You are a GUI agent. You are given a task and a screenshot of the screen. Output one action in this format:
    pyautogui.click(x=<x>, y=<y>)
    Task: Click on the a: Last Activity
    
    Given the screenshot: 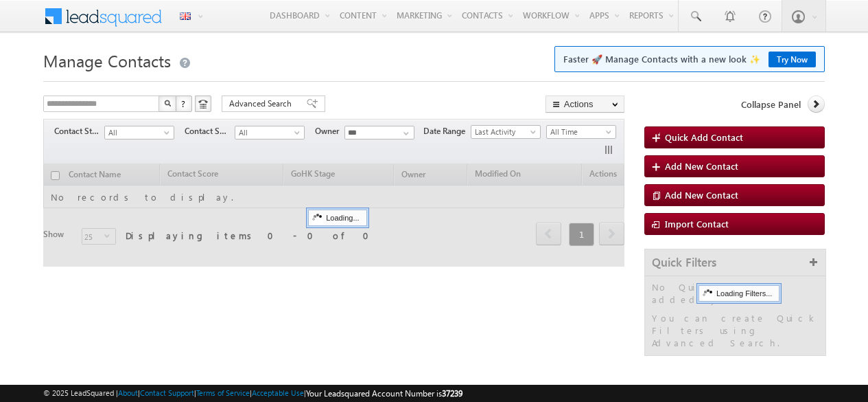 What is the action you would take?
    pyautogui.click(x=506, y=132)
    